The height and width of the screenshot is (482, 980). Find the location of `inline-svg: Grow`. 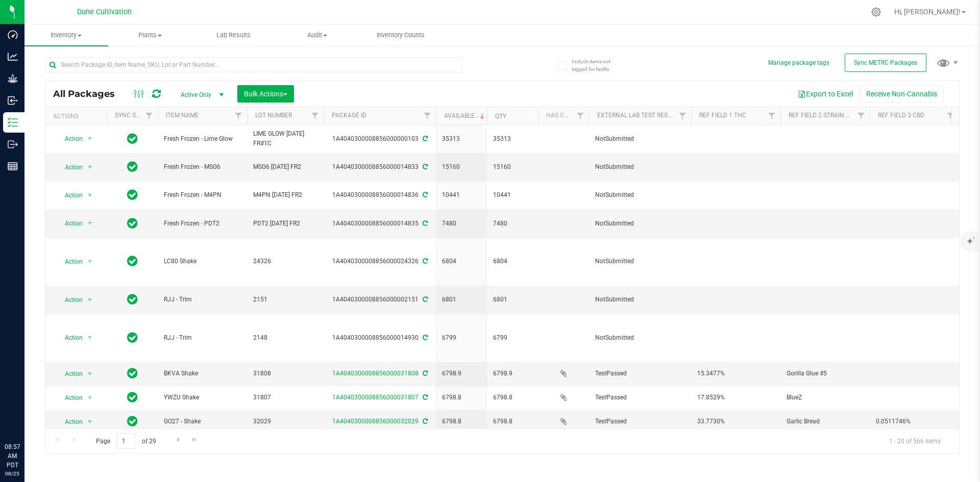

inline-svg: Grow is located at coordinates (13, 79).